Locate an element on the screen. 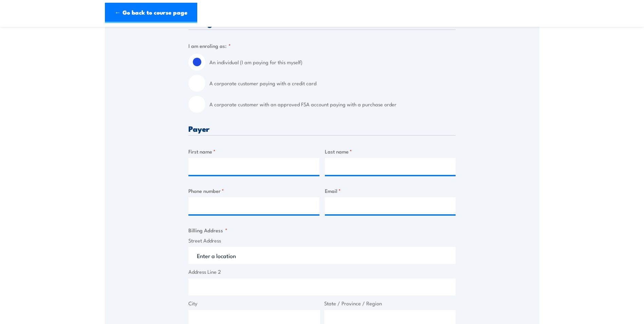 This screenshot has height=324, width=644. legend: I am enroling as: is located at coordinates (209, 46).